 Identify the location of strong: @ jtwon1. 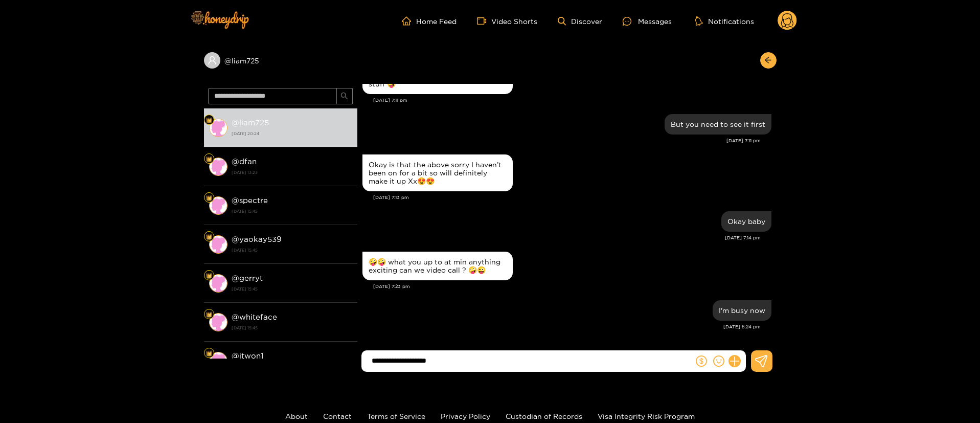
(247, 355).